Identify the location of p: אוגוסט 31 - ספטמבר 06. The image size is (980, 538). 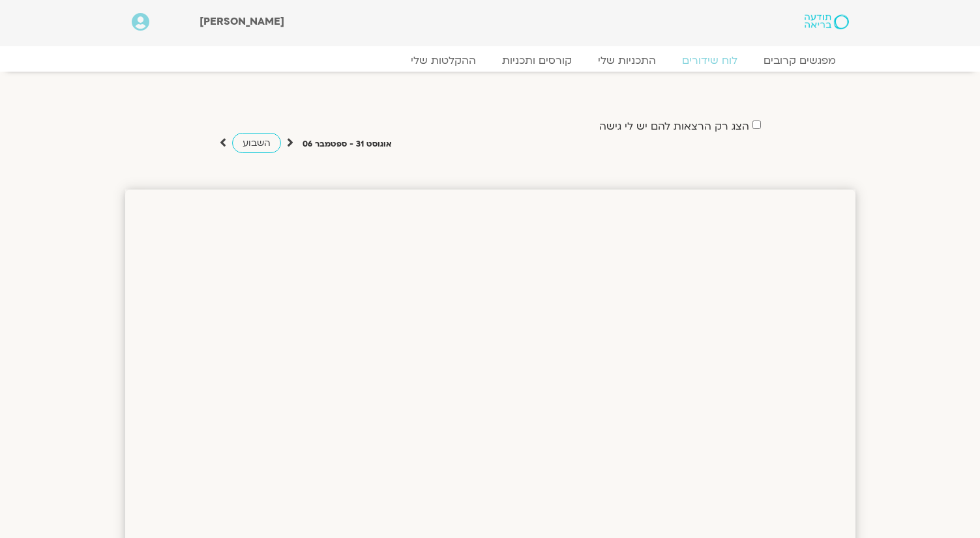
(347, 144).